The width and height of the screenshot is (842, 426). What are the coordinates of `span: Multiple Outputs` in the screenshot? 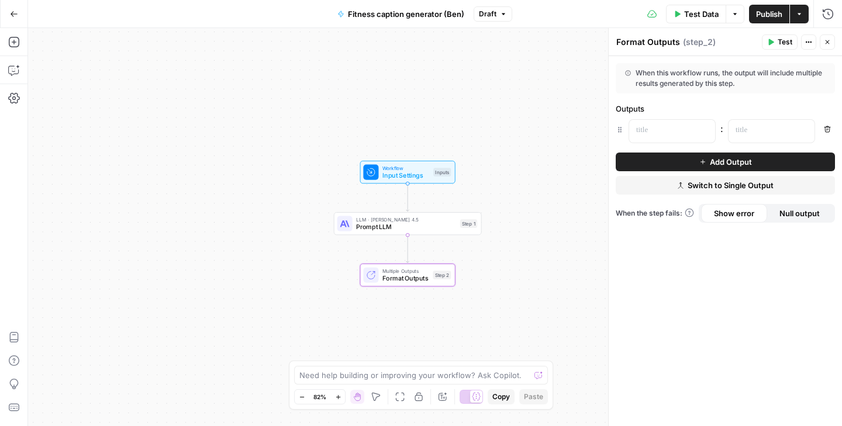 It's located at (406, 271).